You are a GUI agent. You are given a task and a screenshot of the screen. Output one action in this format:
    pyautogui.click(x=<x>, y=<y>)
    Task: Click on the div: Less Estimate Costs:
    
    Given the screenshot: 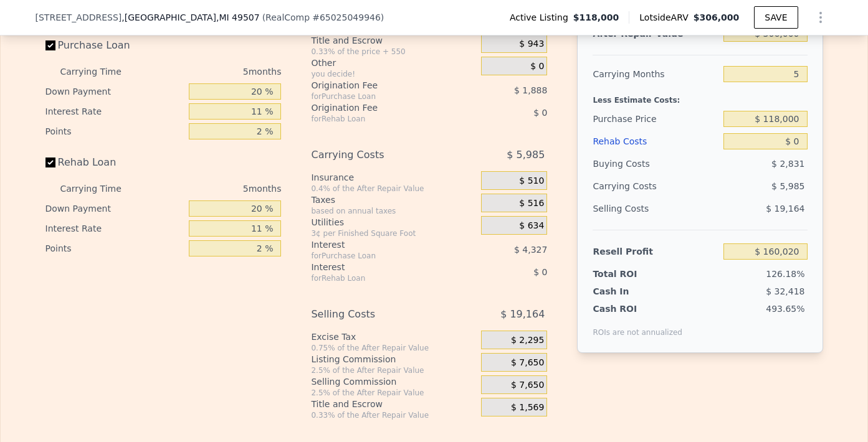 What is the action you would take?
    pyautogui.click(x=700, y=97)
    